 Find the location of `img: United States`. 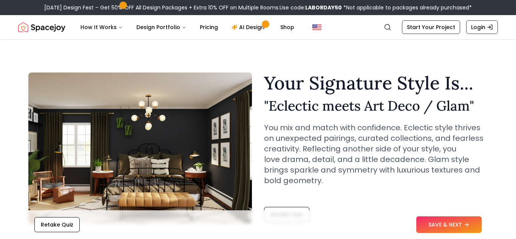

img: United States is located at coordinates (317, 27).